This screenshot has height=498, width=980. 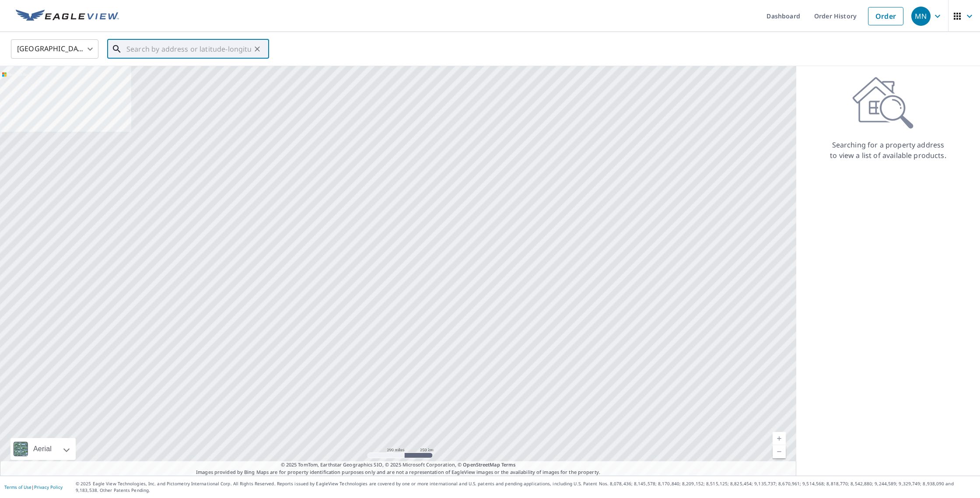 What do you see at coordinates (525, 487) in the screenshot?
I see `p: © 2025 Eagle View Technologies, Inc. and Pictometry International Corp. All Rights Reserved. Repo...` at bounding box center [525, 487].